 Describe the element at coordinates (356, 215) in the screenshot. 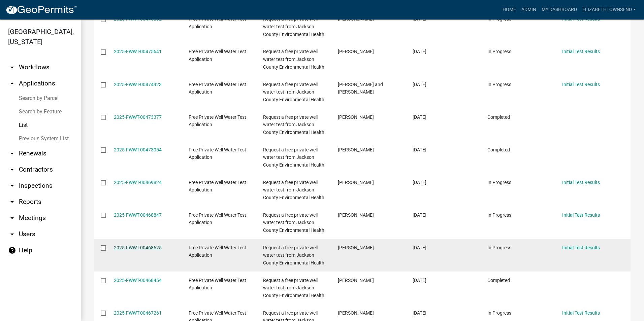

I see `span: Alicia Michels` at that location.